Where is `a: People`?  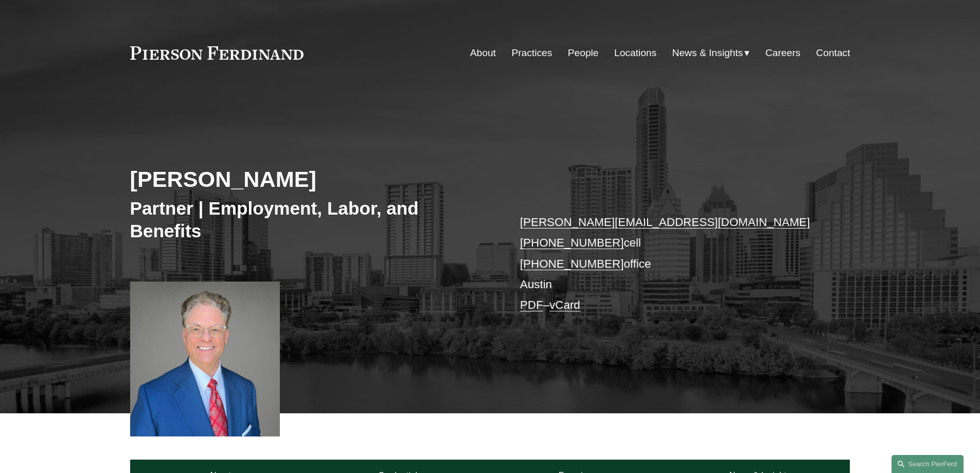 a: People is located at coordinates (584, 53).